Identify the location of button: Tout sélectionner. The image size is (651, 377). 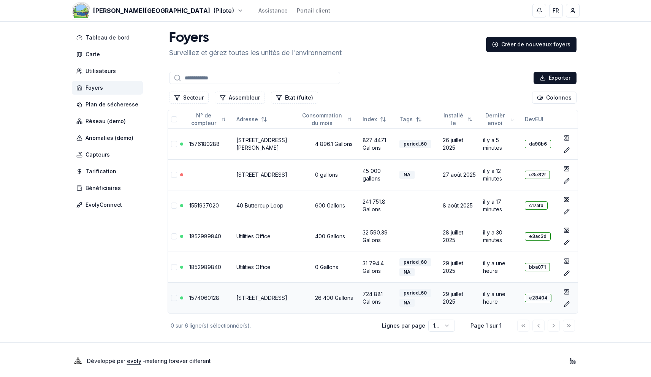
(174, 119).